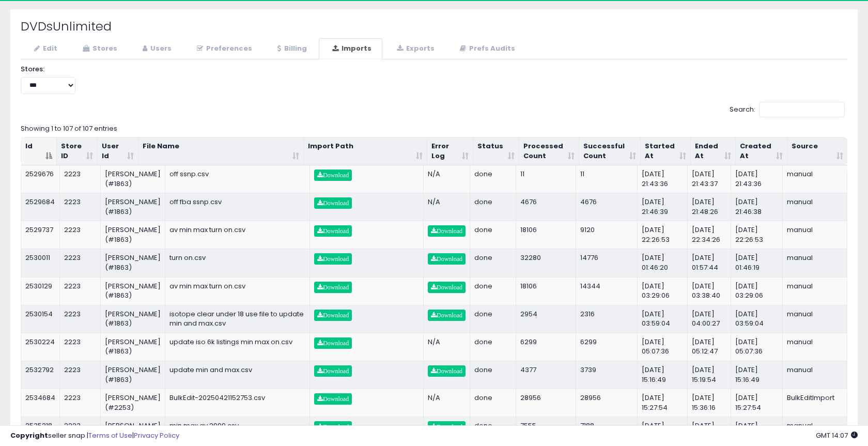  I want to click on h2: DVDsUnlimited, so click(434, 26).